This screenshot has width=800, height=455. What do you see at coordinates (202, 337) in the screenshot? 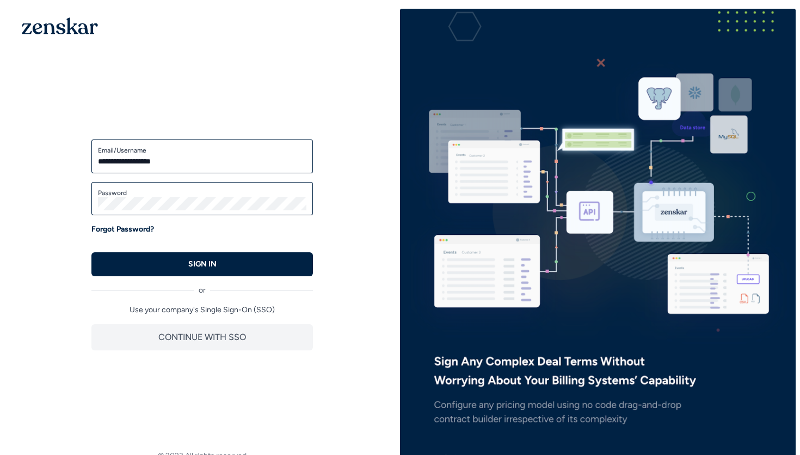
I see `button: CONTINUE WITH SSO` at bounding box center [202, 337].